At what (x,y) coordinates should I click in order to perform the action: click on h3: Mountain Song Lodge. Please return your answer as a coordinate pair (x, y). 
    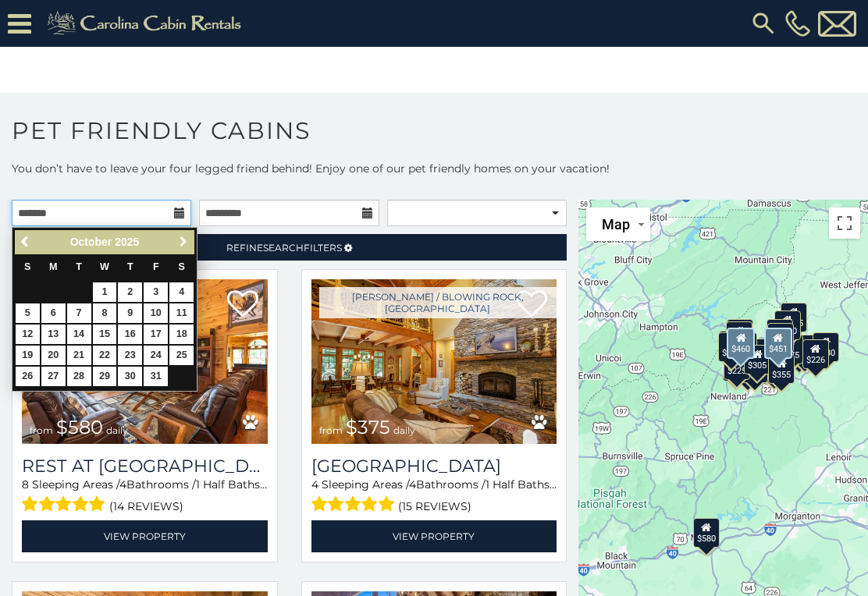
    Looking at the image, I should click on (434, 466).